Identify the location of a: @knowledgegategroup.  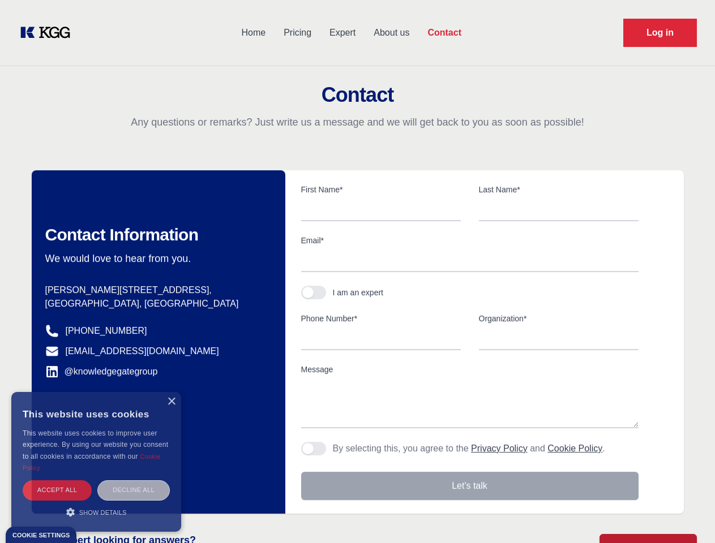
(101, 372).